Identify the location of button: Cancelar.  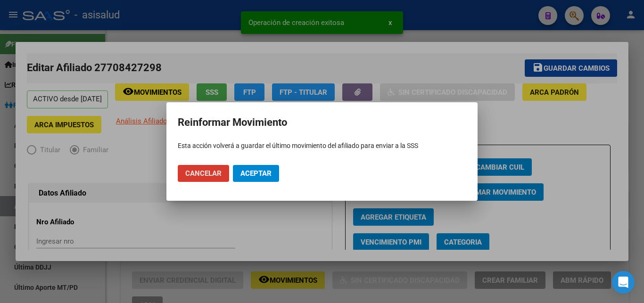
(203, 173).